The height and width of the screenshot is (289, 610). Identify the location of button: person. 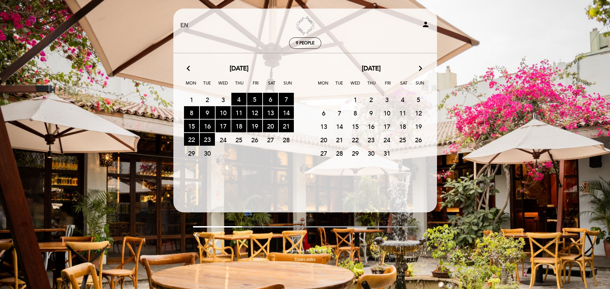
(425, 25).